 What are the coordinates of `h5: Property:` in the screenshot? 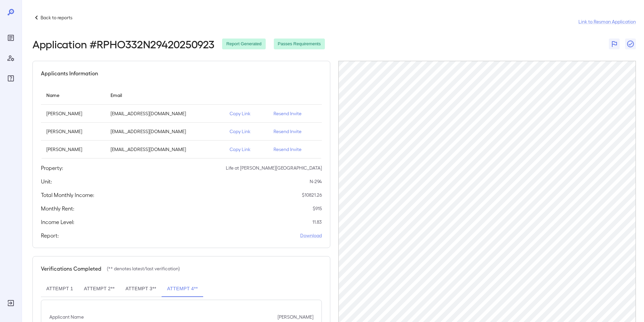 It's located at (52, 168).